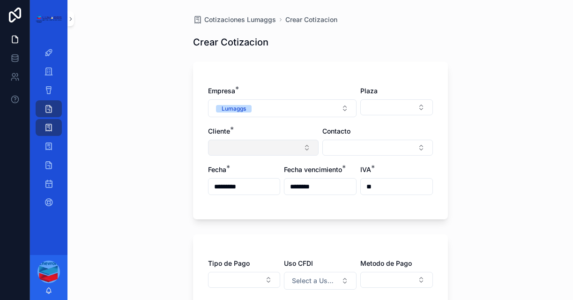 Image resolution: width=573 pixels, height=300 pixels. What do you see at coordinates (365, 169) in the screenshot?
I see `span: IVA` at bounding box center [365, 169].